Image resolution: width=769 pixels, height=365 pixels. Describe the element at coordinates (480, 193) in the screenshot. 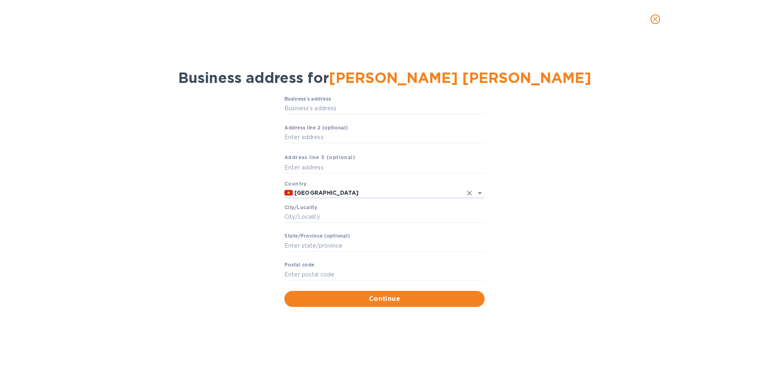

I see `button: Open` at that location.